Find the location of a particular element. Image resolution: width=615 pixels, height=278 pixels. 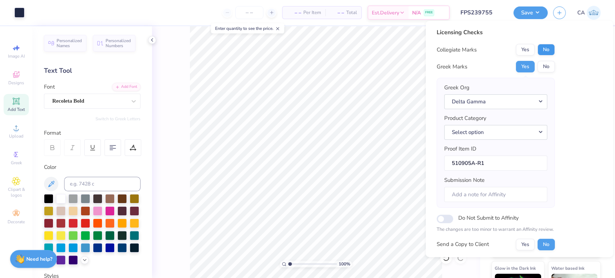

button: Select option is located at coordinates (495, 132).